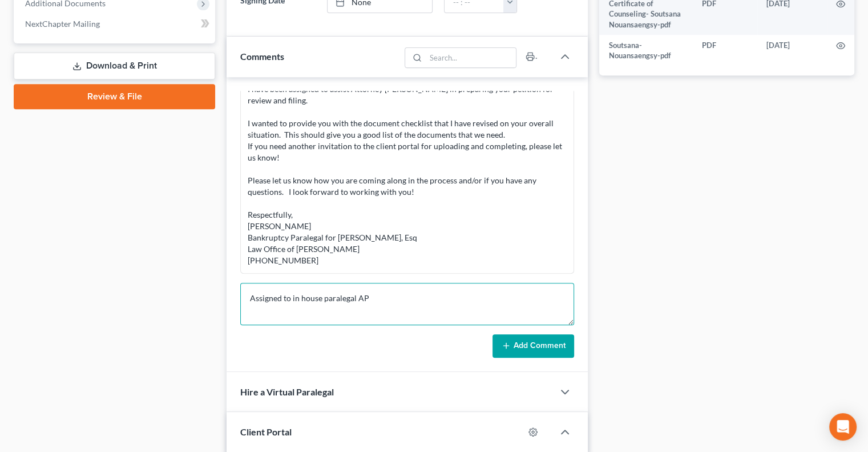 Image resolution: width=868 pixels, height=452 pixels. Describe the element at coordinates (471, 58) in the screenshot. I see `input: Search...` at that location.